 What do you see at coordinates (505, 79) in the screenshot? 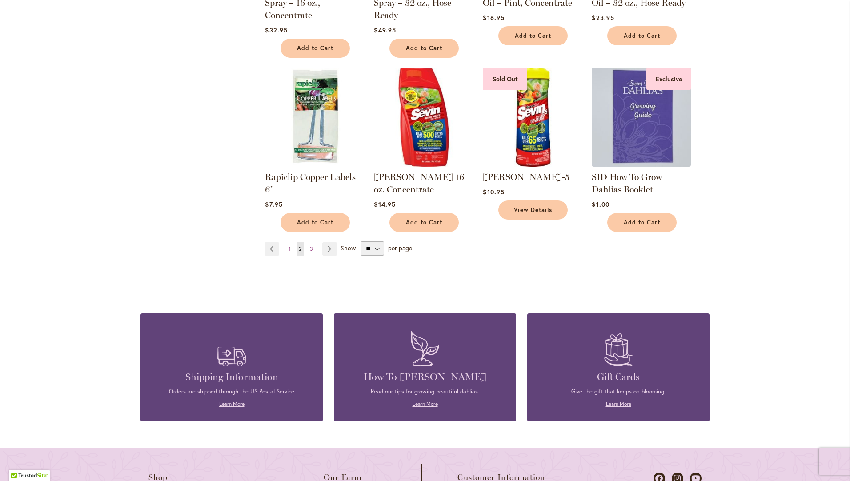
I see `div: Sold Out` at bounding box center [505, 79].